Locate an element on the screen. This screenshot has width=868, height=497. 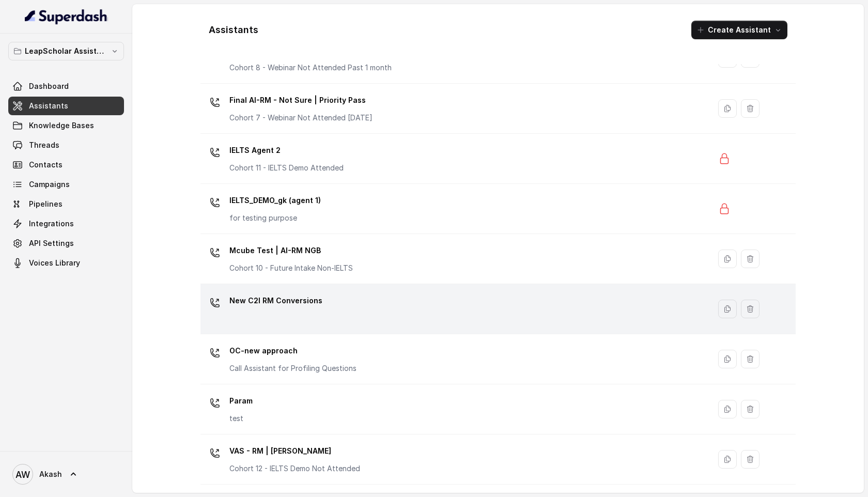
a: Assistants is located at coordinates (66, 106).